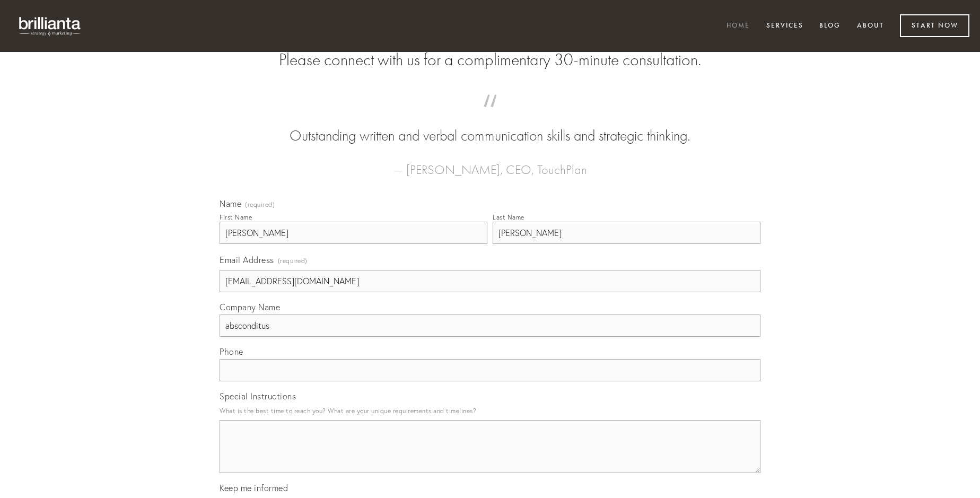 The height and width of the screenshot is (498, 980). Describe the element at coordinates (830, 26) in the screenshot. I see `a: Blog` at that location.